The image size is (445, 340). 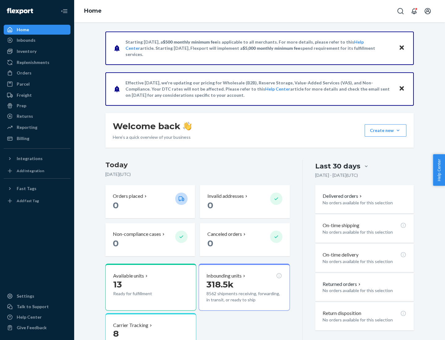 I want to click on div: Last 30 days, so click(x=338, y=166).